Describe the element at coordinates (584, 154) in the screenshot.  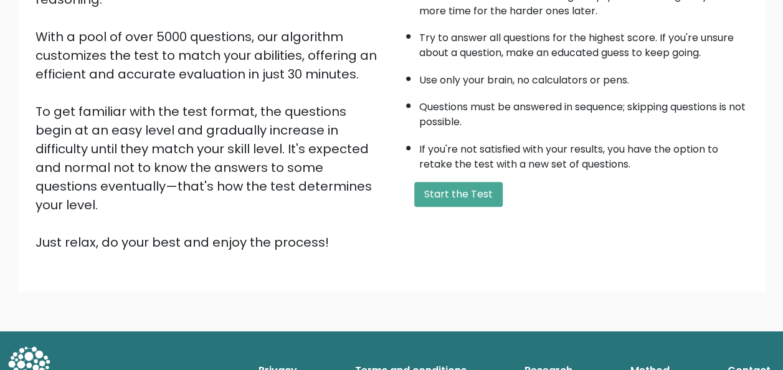
I see `li: If you're not satisfied with your results, you have the option to retake the test with a new set ...` at that location.